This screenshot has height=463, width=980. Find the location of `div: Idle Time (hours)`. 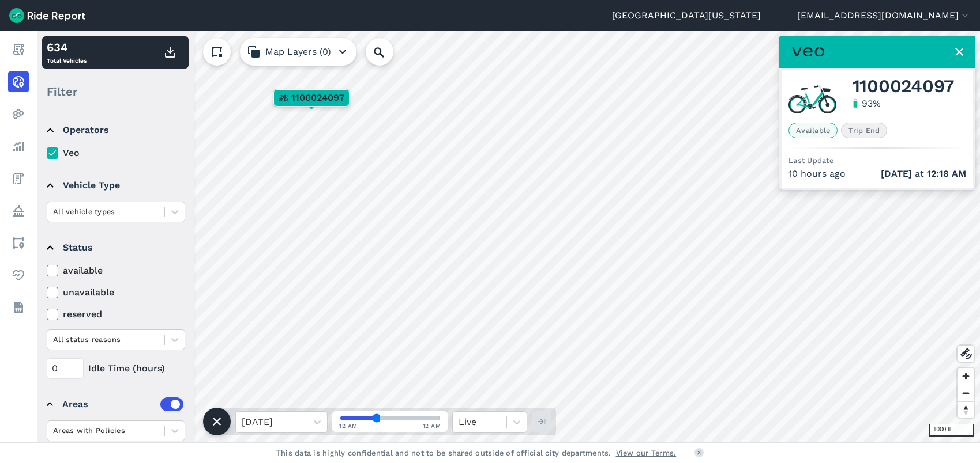

div: Idle Time (hours) is located at coordinates (116, 369).